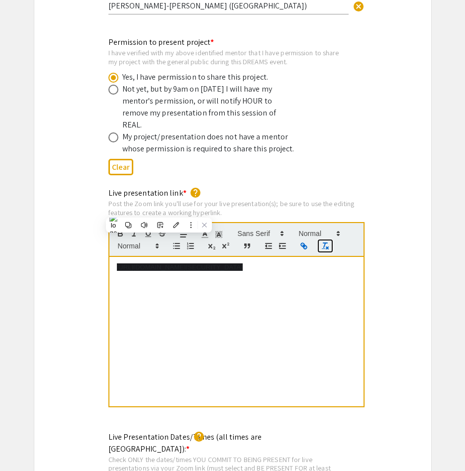 The width and height of the screenshot is (465, 471). I want to click on mat-label: Permission to present project, so click(161, 42).